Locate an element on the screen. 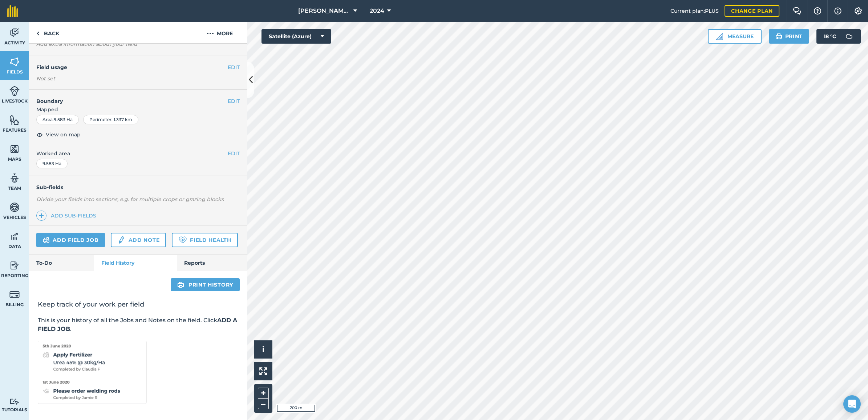 The height and width of the screenshot is (420, 868). img: svg+xml;base64,PHN2ZyB4bWxucz0iaHR0cDovL3d3dy53My5vcmcvMjAwMC9zdmciIHdpZHRoPSI5IiBoZWlnaHQ9IjI0Ii... is located at coordinates (38, 33).